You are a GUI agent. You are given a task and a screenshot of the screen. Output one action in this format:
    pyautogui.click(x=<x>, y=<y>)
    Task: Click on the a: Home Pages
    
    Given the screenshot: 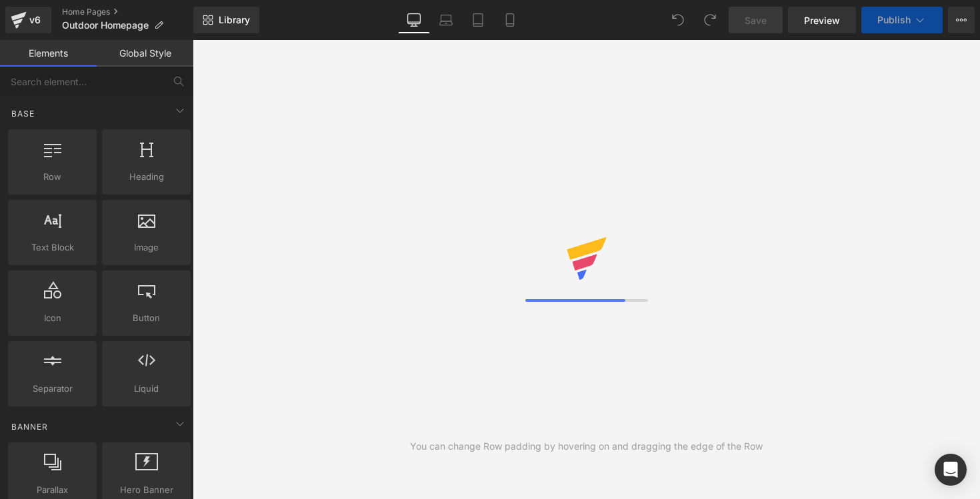 What is the action you would take?
    pyautogui.click(x=128, y=12)
    